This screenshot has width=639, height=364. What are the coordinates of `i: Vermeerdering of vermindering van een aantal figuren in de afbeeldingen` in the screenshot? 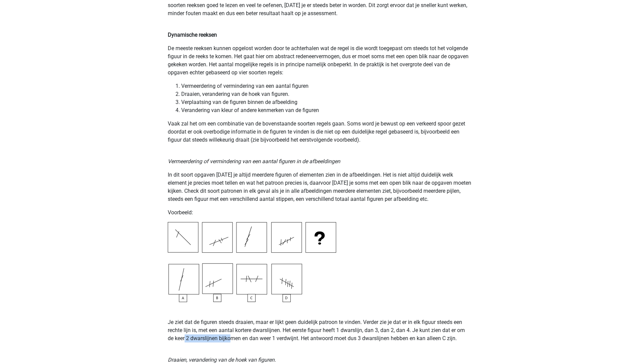 It's located at (254, 161).